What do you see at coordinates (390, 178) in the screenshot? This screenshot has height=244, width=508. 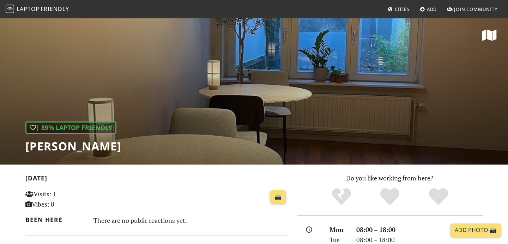 I see `p: Do you like working from here?` at bounding box center [390, 178].